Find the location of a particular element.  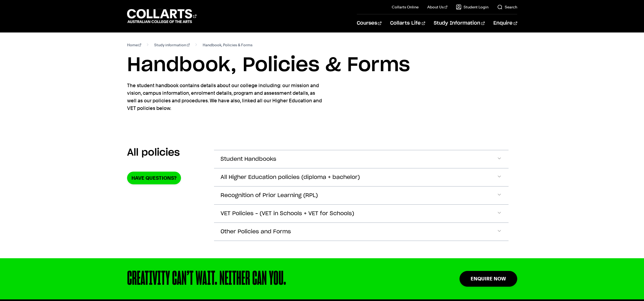

a: Search is located at coordinates (507, 7).